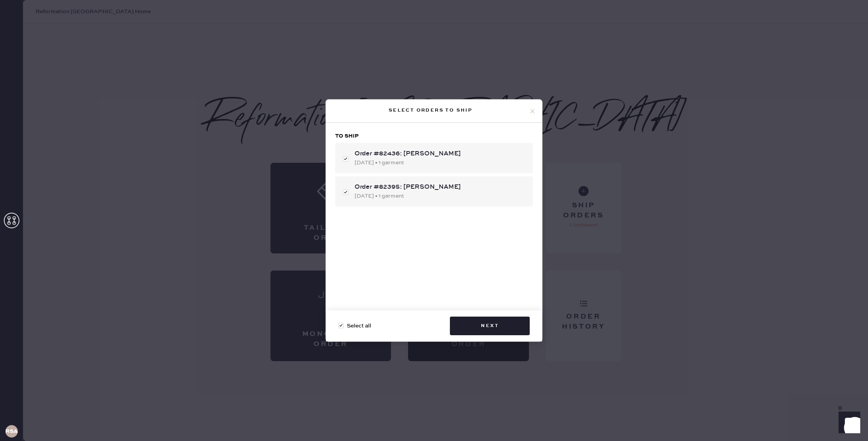  What do you see at coordinates (359, 326) in the screenshot?
I see `span: Select all` at bounding box center [359, 326].